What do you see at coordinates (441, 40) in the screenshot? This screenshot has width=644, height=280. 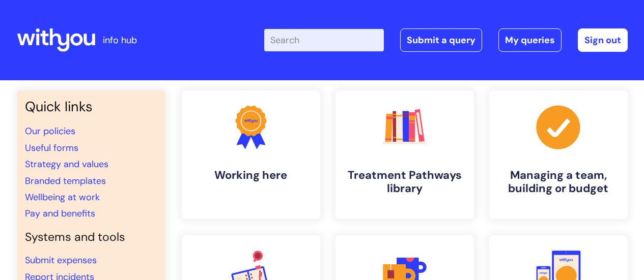 I see `a: Submit a query` at bounding box center [441, 40].